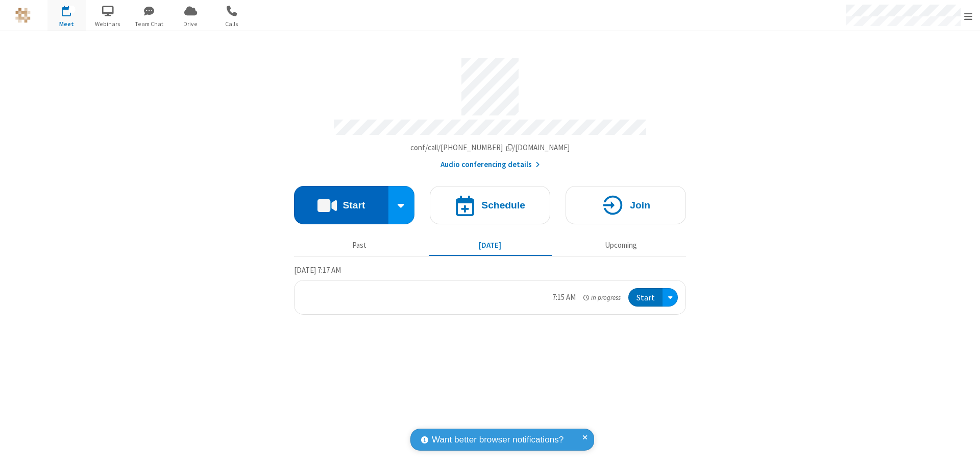 The width and height of the screenshot is (980, 468). I want to click on button: Join, so click(625, 205).